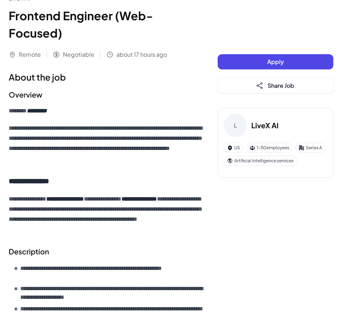 The height and width of the screenshot is (314, 342). Describe the element at coordinates (281, 85) in the screenshot. I see `span: Share Job` at that location.